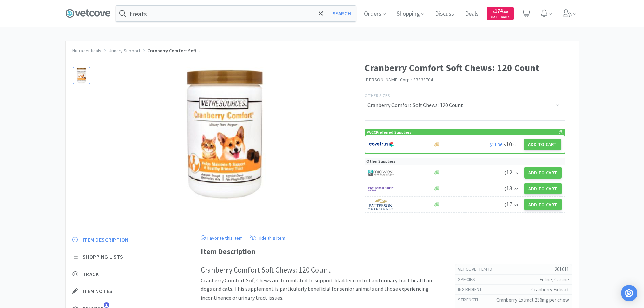 The image size is (644, 308). I want to click on h5: Cranberry Extract, so click(528, 289).